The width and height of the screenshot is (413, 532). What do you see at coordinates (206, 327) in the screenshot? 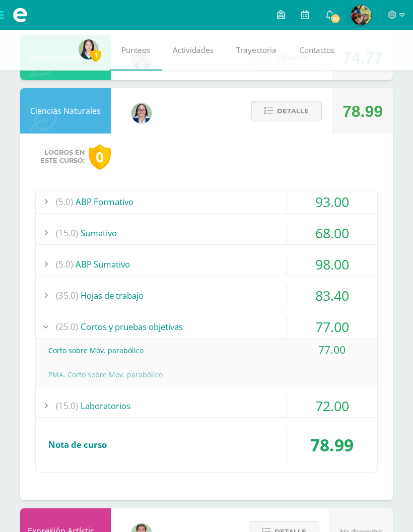
I see `div: Cortos y pruebas objetivas` at bounding box center [206, 327].